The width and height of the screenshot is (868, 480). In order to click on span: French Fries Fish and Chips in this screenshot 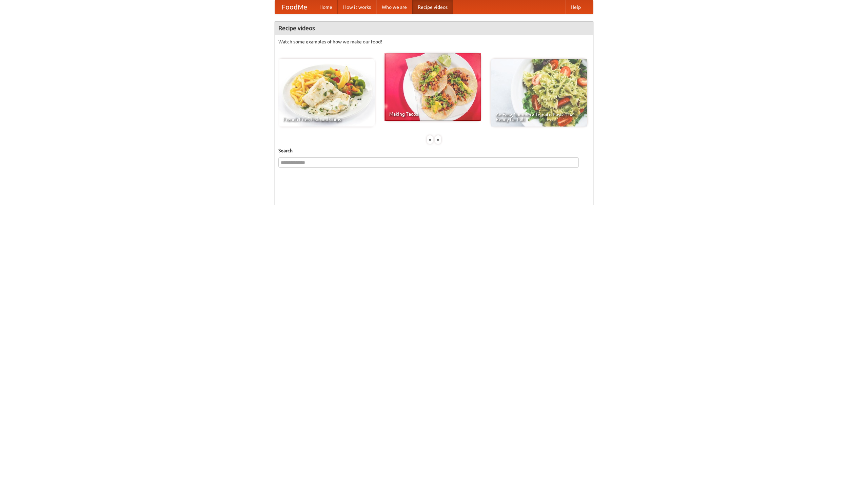, I will do `click(327, 120)`.